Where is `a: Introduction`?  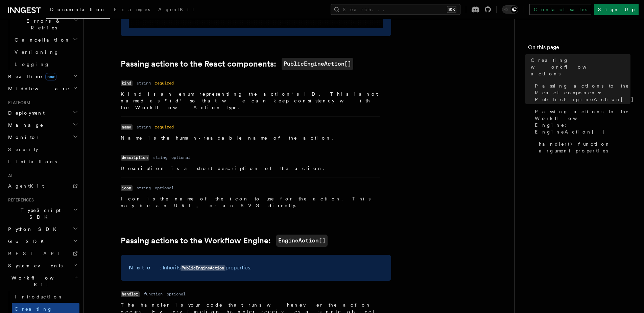 a: Introduction is located at coordinates (45, 297).